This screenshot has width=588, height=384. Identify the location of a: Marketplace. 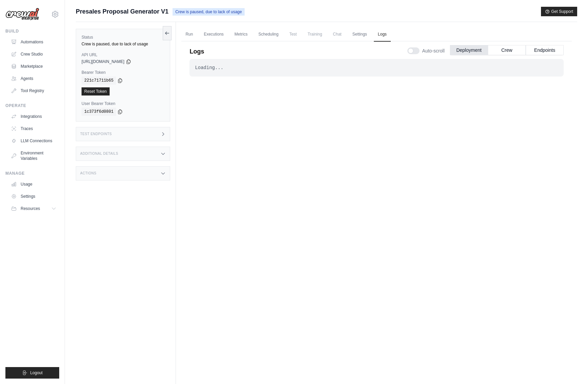
(33, 66).